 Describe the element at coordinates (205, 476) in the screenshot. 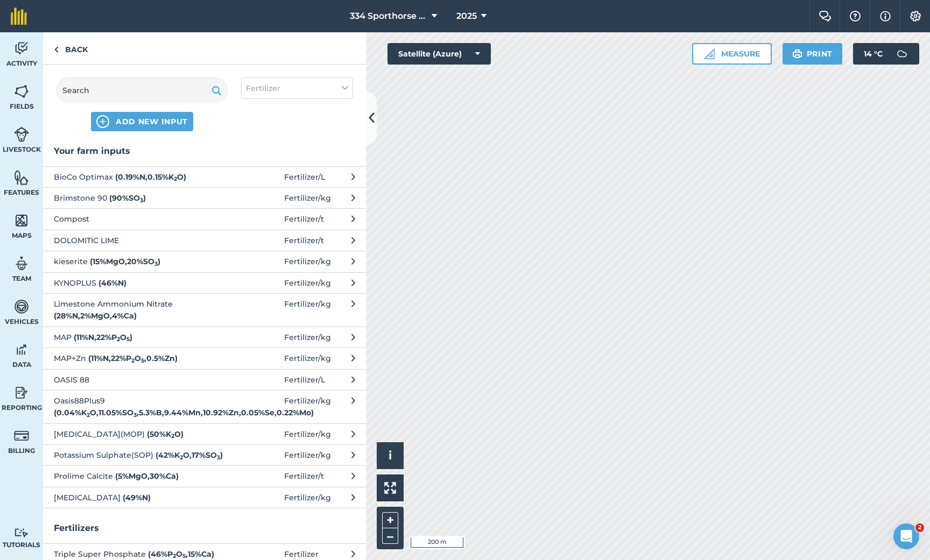

I see `button: Prolime Calcite (5%MgO,30%Ca)Fertilizer/t` at that location.